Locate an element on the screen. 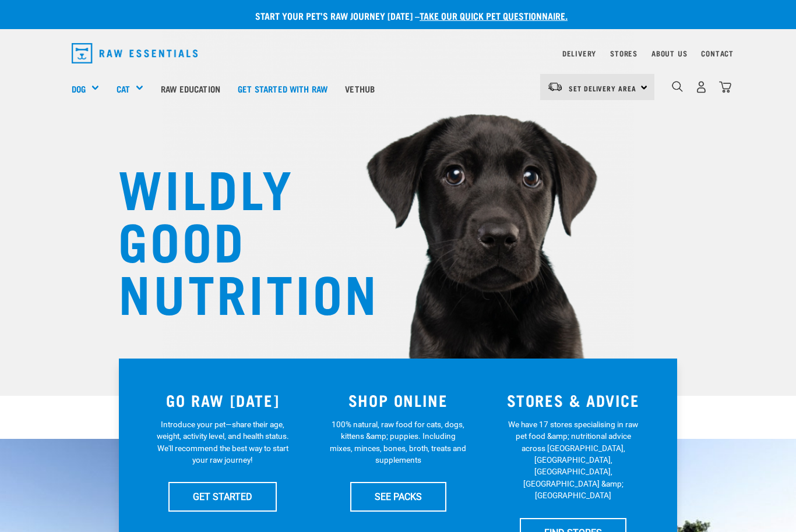 This screenshot has height=532, width=796. p: Introduce your pet—share their age, weight, activity level, and health status. We'll recommend th... is located at coordinates (222, 442).